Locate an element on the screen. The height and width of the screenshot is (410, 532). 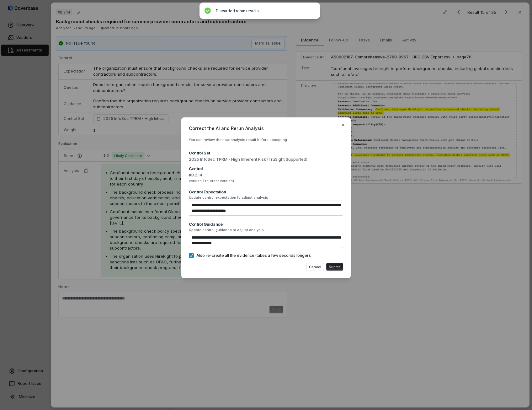
span: You can review the new analysis result before accepting. is located at coordinates (238, 140).